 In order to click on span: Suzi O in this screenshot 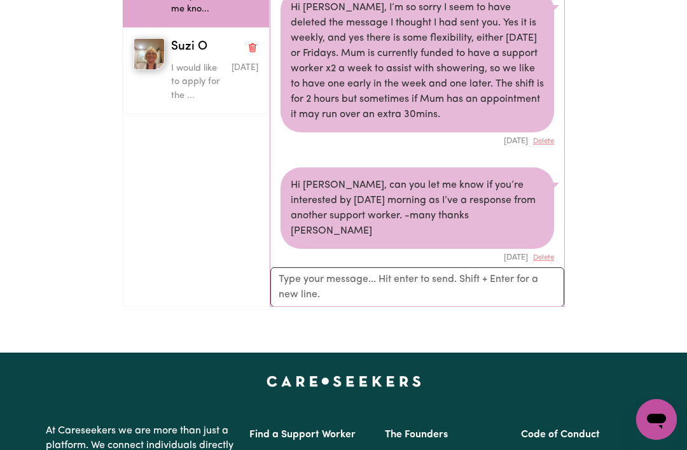, I will do `click(189, 47)`.